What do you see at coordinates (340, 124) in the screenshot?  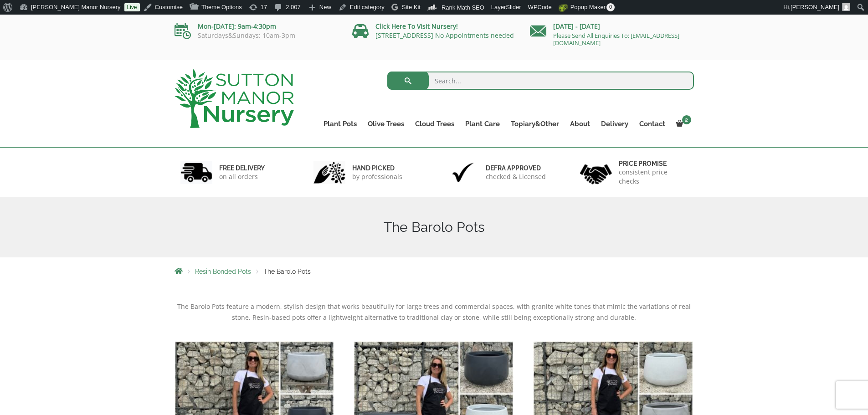 I see `a: Plant Pots` at bounding box center [340, 124].